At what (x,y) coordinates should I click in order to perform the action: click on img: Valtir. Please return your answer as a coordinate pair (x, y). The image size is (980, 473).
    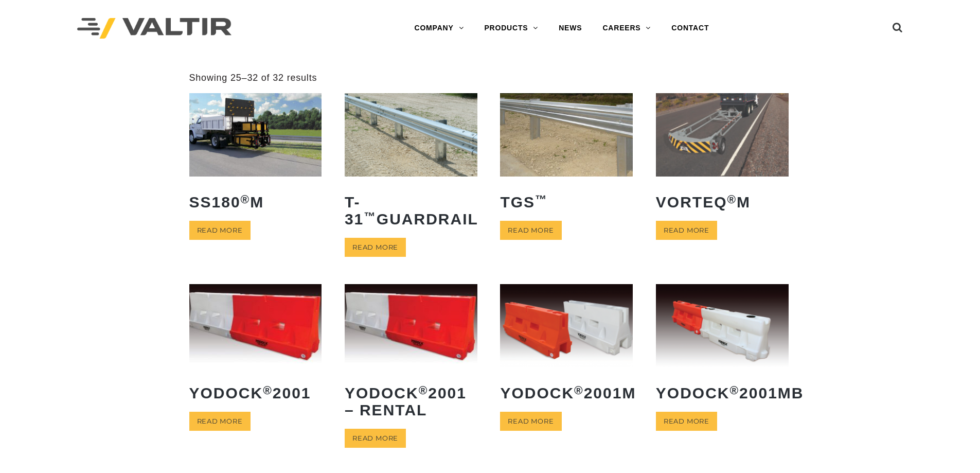
    Looking at the image, I should click on (154, 28).